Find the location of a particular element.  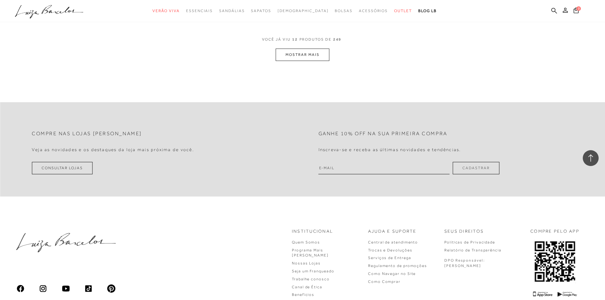

a: Trocas e Devoluções is located at coordinates (390, 250).